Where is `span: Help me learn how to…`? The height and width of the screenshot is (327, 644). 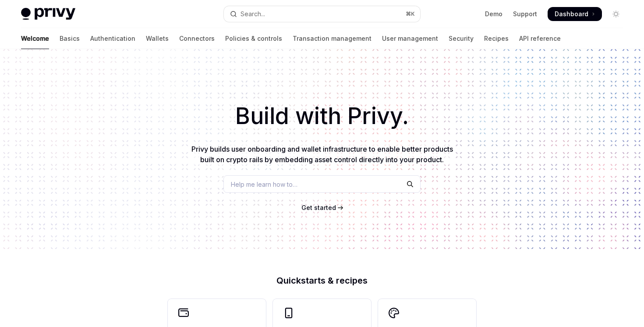
span: Help me learn how to… is located at coordinates (264, 184).